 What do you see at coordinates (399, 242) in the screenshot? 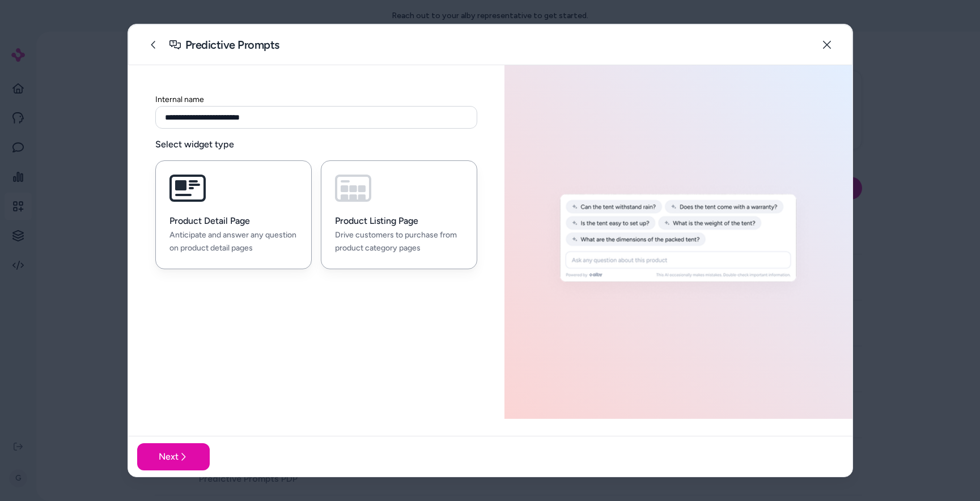
I see `p: Drive customers to purchase from product category pages` at bounding box center [399, 242].